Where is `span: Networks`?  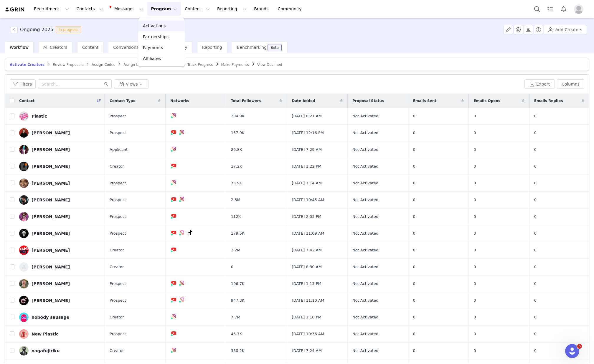 span: Networks is located at coordinates (180, 101).